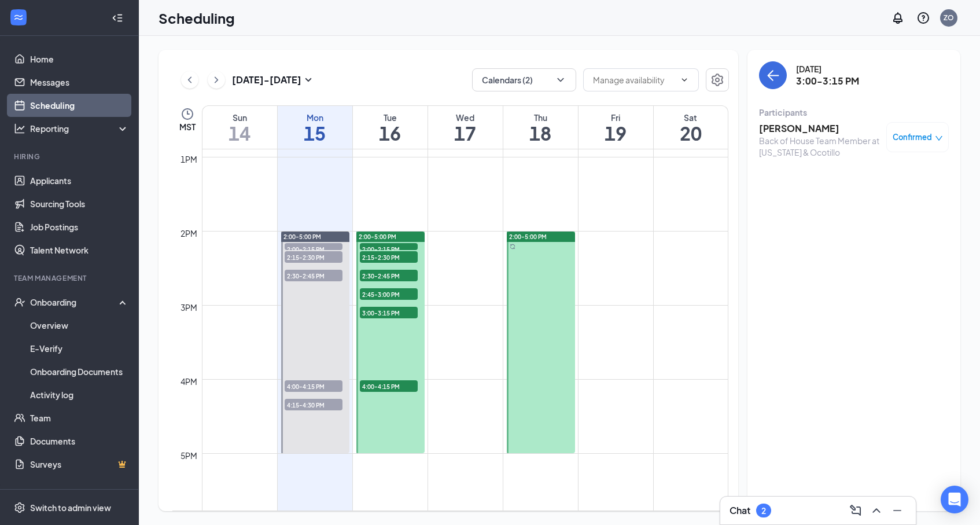 The height and width of the screenshot is (525, 980). Describe the element at coordinates (117, 18) in the screenshot. I see `svg: Collapse` at that location.